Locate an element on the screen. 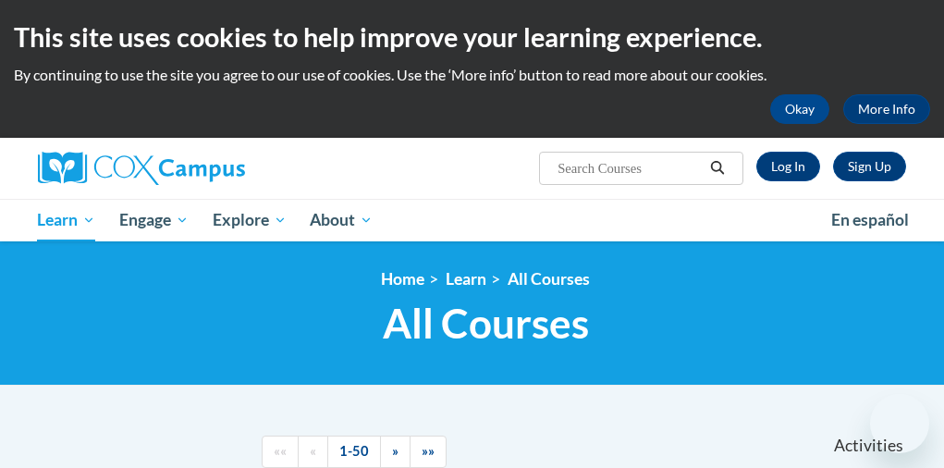 This screenshot has height=468, width=944. button: Okay is located at coordinates (800, 109).